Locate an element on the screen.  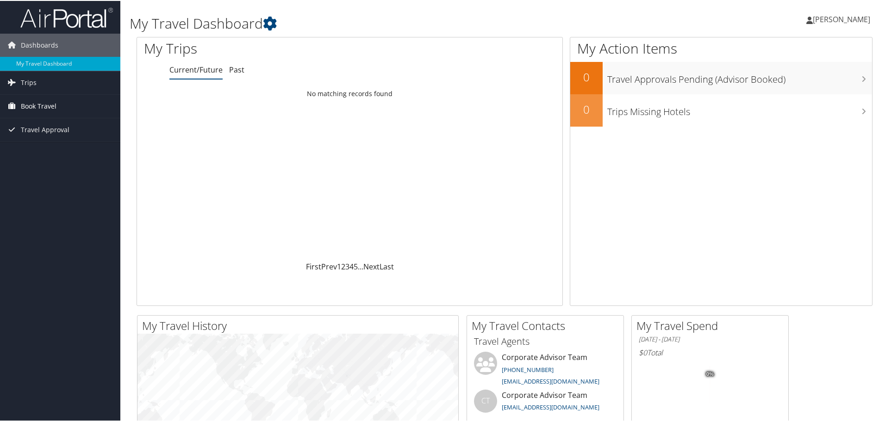
span: Dashboards is located at coordinates (39, 44).